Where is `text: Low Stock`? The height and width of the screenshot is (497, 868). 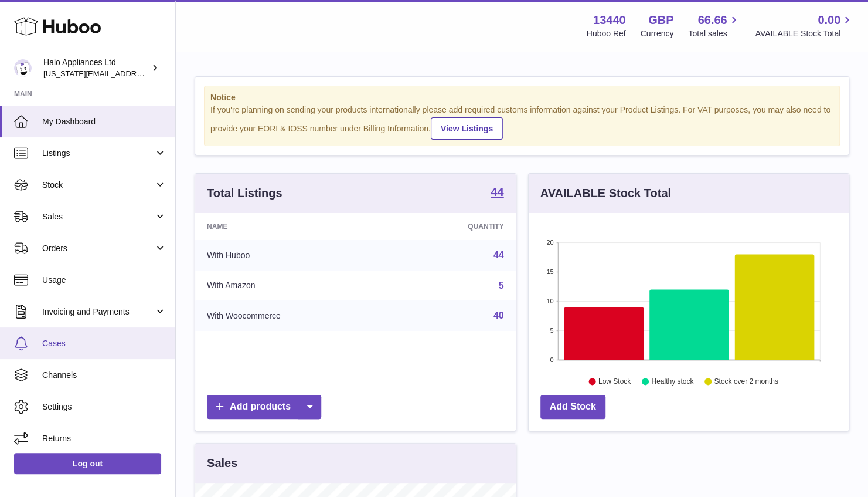 text: Low Stock is located at coordinates (614, 382).